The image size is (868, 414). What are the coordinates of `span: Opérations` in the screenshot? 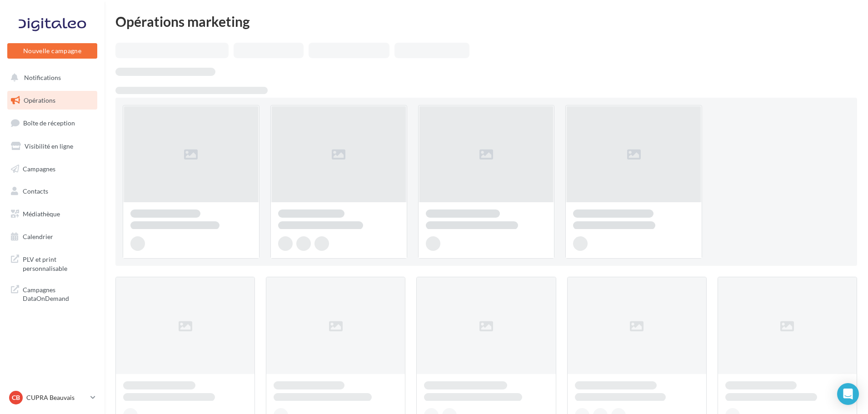 It's located at (39, 100).